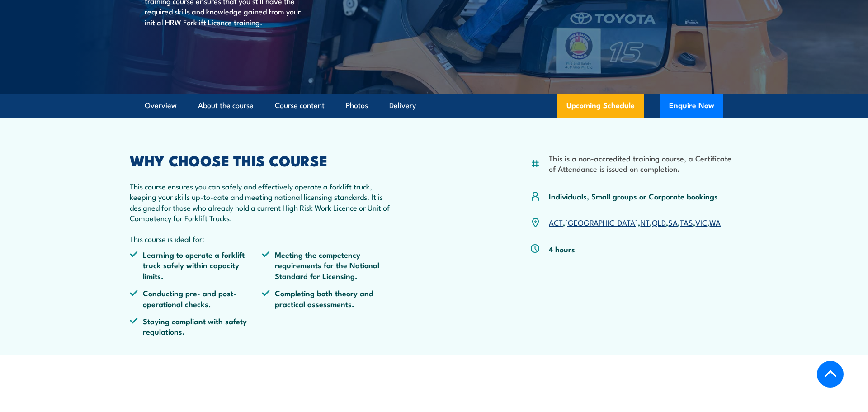 Image resolution: width=868 pixels, height=412 pixels. What do you see at coordinates (161, 105) in the screenshot?
I see `a: Overview` at bounding box center [161, 105].